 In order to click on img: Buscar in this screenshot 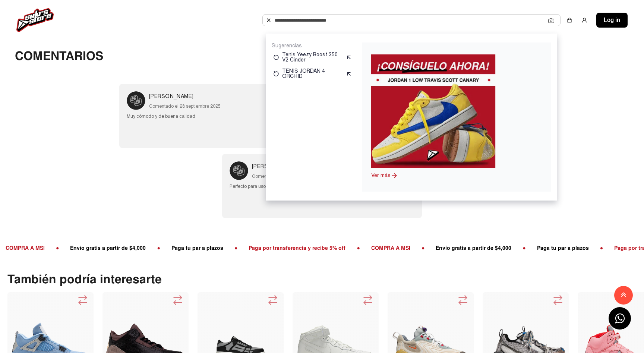, I will do `click(269, 20)`.